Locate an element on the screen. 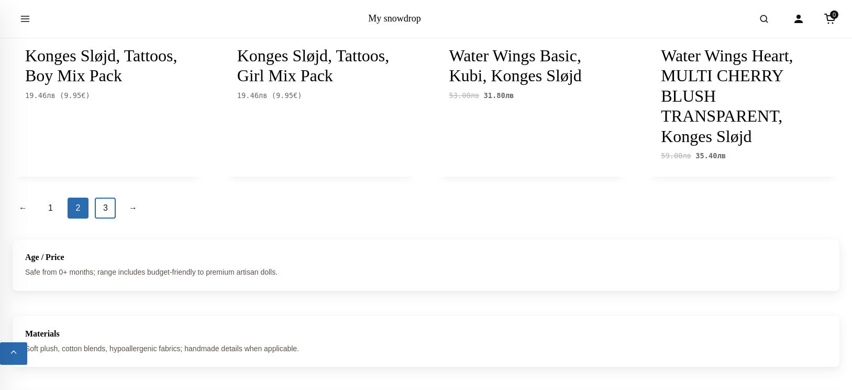 This screenshot has width=852, height=390. span: 0 is located at coordinates (834, 15).